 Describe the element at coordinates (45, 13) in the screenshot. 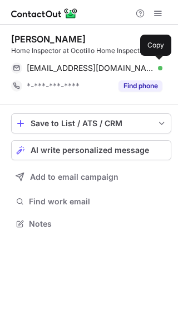

I see `img: ContactOut v5.3.10` at that location.